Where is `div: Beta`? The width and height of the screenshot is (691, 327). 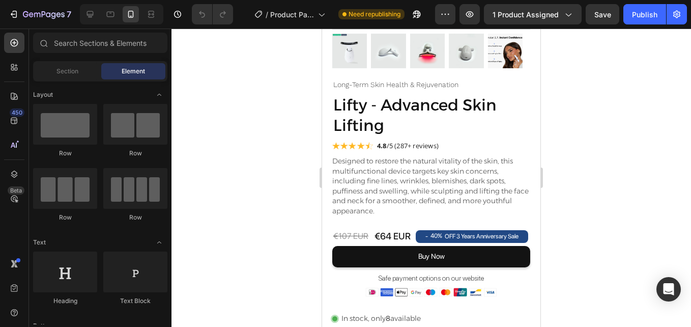 div: Beta is located at coordinates (16, 190).